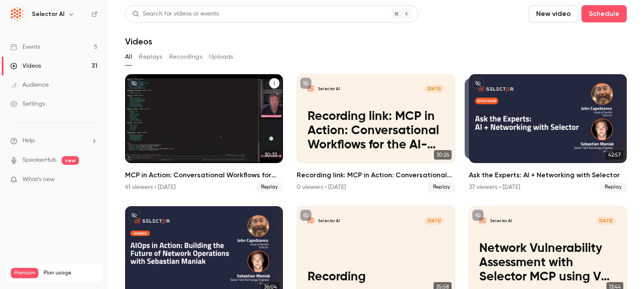  Describe the element at coordinates (129, 57) in the screenshot. I see `button: All` at that location.